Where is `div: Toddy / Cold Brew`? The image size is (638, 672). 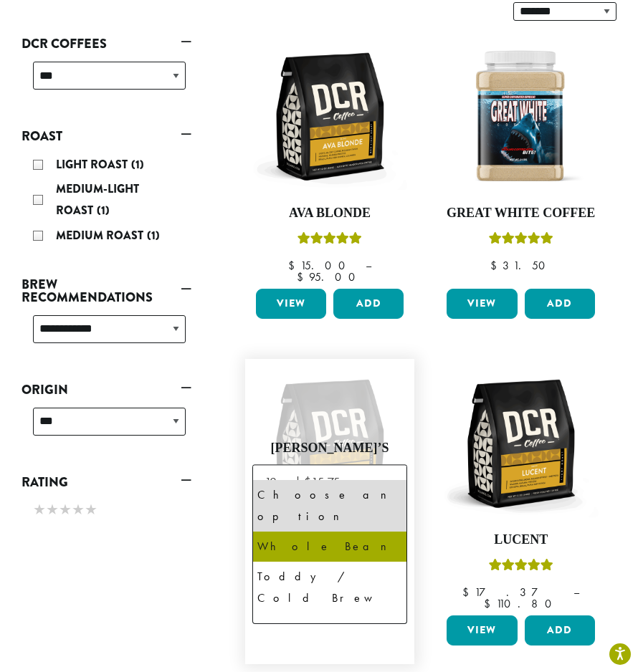 div: Toddy / Cold Brew is located at coordinates (330, 588).